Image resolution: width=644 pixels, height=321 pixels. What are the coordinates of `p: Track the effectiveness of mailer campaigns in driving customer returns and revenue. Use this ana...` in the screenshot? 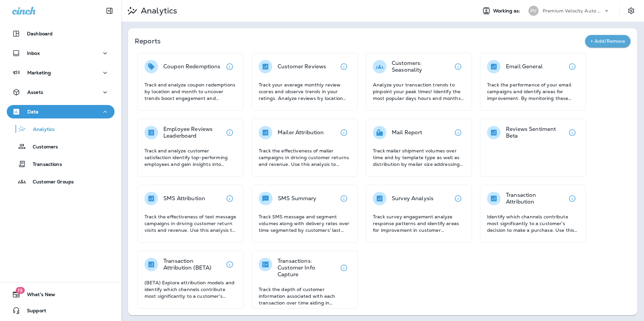 It's located at (304, 158).